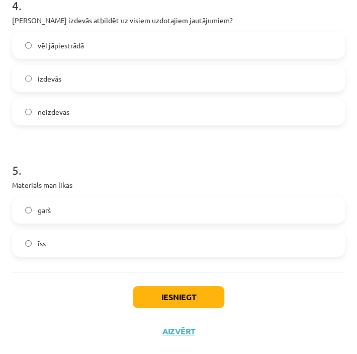 The width and height of the screenshot is (357, 354). What do you see at coordinates (28, 45) in the screenshot?
I see `input: vēl jāpiestrādā` at bounding box center [28, 45].